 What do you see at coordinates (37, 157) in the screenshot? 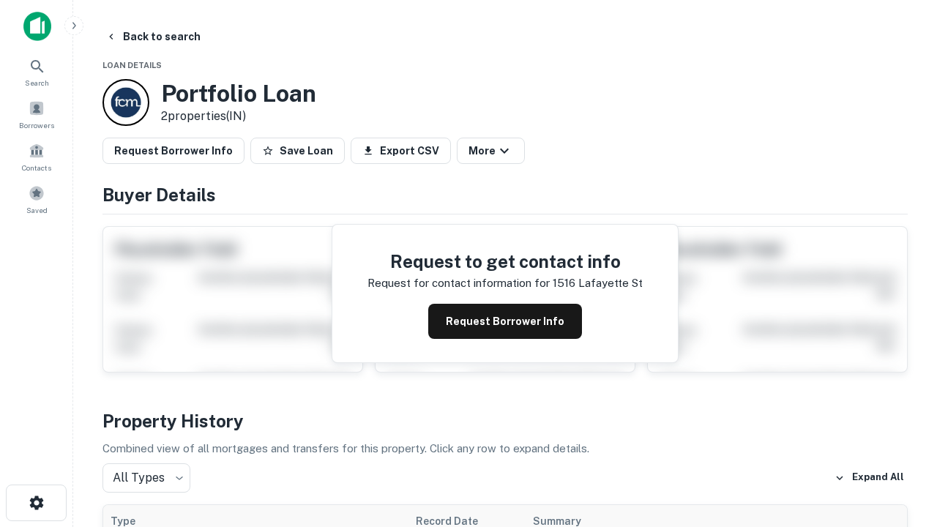
I see `a: Contacts` at bounding box center [37, 157].